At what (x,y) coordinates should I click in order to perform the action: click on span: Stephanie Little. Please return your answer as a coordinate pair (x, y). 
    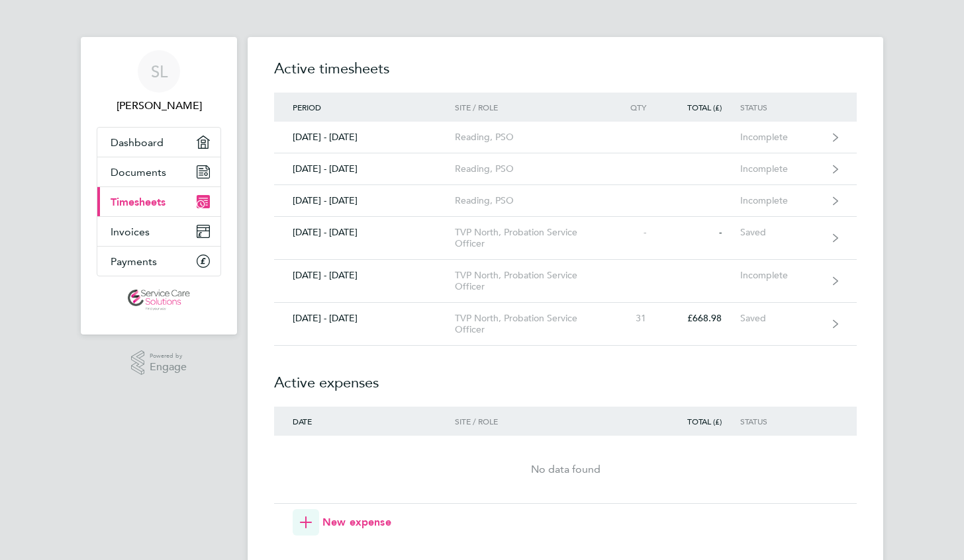
    Looking at the image, I should click on (159, 106).